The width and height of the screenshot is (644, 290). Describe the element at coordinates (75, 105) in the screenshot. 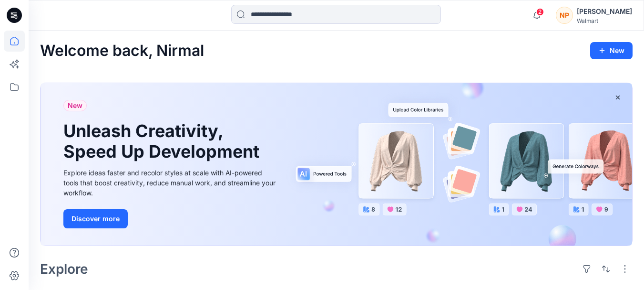

I see `span: New` at that location.